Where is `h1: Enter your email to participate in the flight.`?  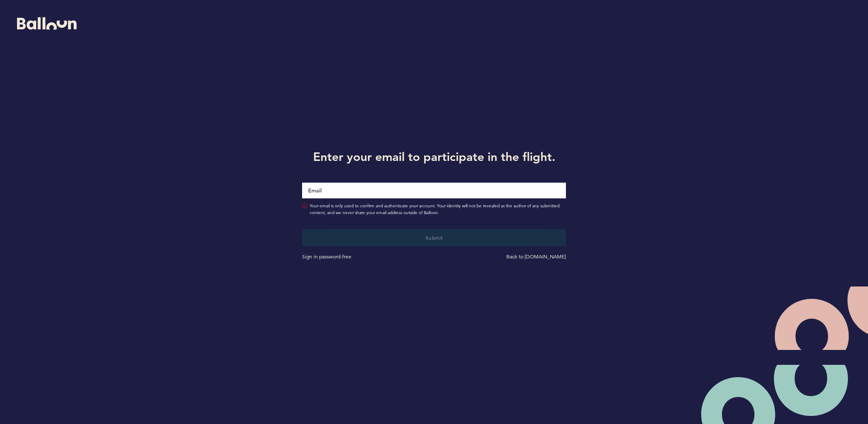 h1: Enter your email to participate in the flight. is located at coordinates (434, 156).